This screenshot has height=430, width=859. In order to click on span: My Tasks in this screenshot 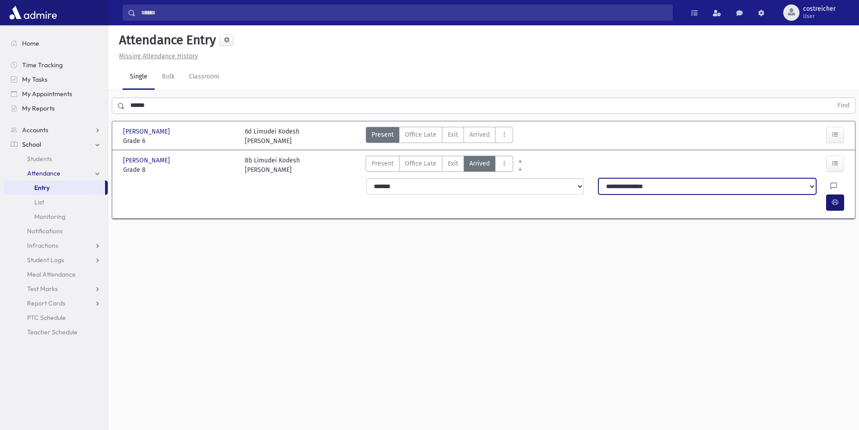, I will do `click(35, 79)`.